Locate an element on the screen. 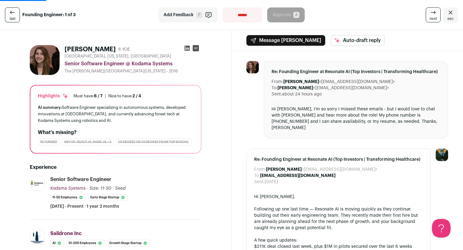  a: last is located at coordinates (12, 15).